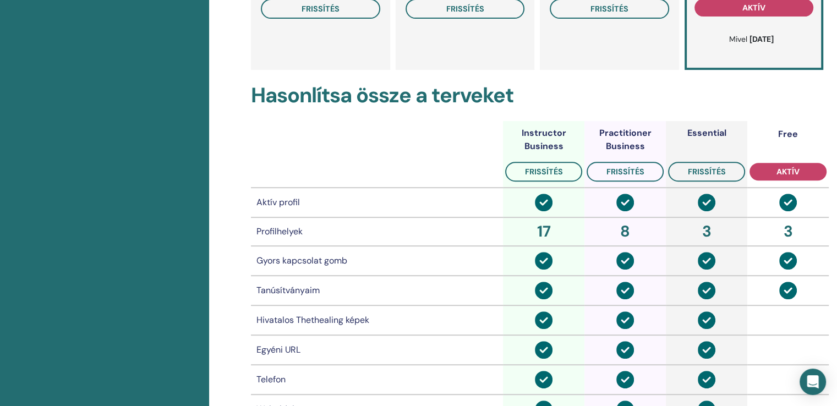 Image resolution: width=837 pixels, height=406 pixels. Describe the element at coordinates (377, 203) in the screenshot. I see `div: Aktív profil` at that location.